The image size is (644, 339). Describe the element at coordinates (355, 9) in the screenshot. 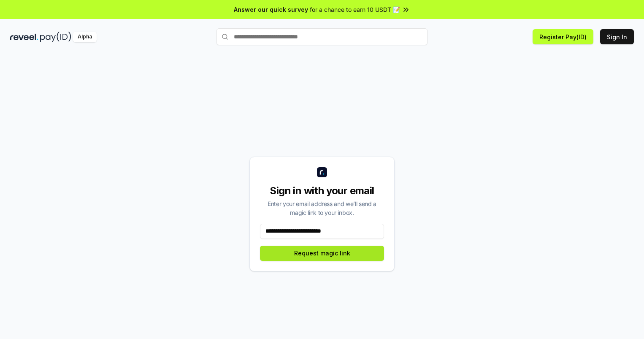

I see `span: for a chance to earn 10 USDT 📝` at that location.